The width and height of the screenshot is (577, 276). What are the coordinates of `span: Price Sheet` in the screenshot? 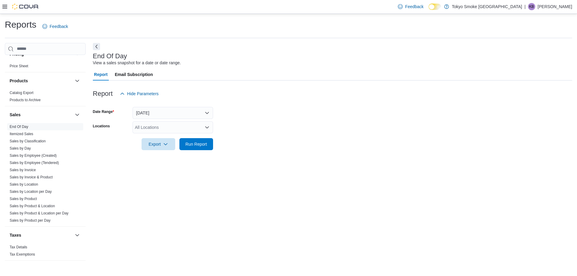 It's located at (19, 66).